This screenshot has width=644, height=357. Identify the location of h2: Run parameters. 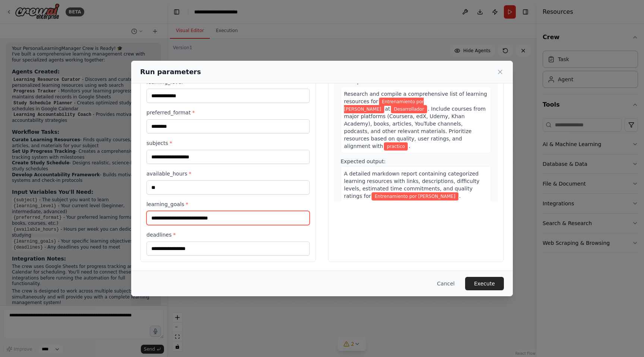
(171, 72).